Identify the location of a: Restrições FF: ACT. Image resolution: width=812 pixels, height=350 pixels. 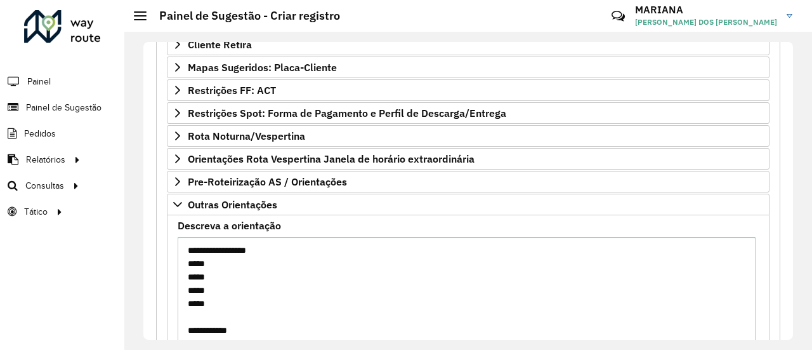
(468, 90).